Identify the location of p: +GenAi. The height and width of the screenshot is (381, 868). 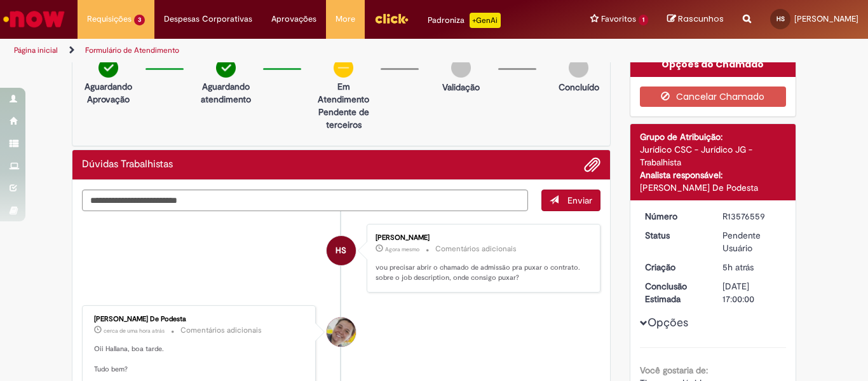
(485, 20).